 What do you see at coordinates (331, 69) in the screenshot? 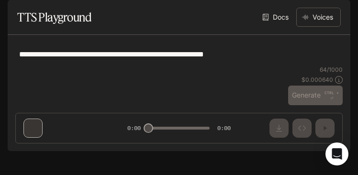
I see `p: 64 / 1000` at bounding box center [331, 69].